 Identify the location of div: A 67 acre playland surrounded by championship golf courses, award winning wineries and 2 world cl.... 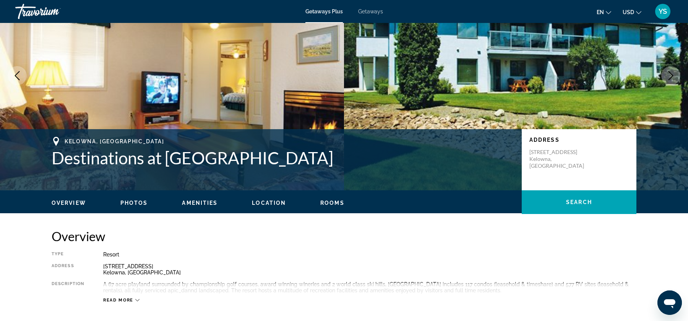
(369, 287).